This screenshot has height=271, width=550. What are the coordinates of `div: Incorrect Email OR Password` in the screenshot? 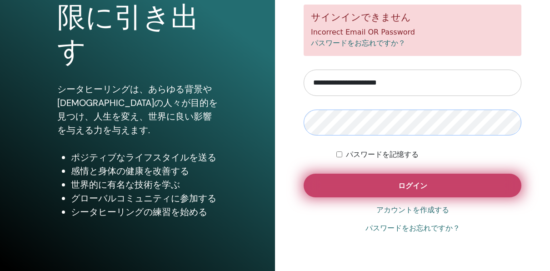 It's located at (412, 30).